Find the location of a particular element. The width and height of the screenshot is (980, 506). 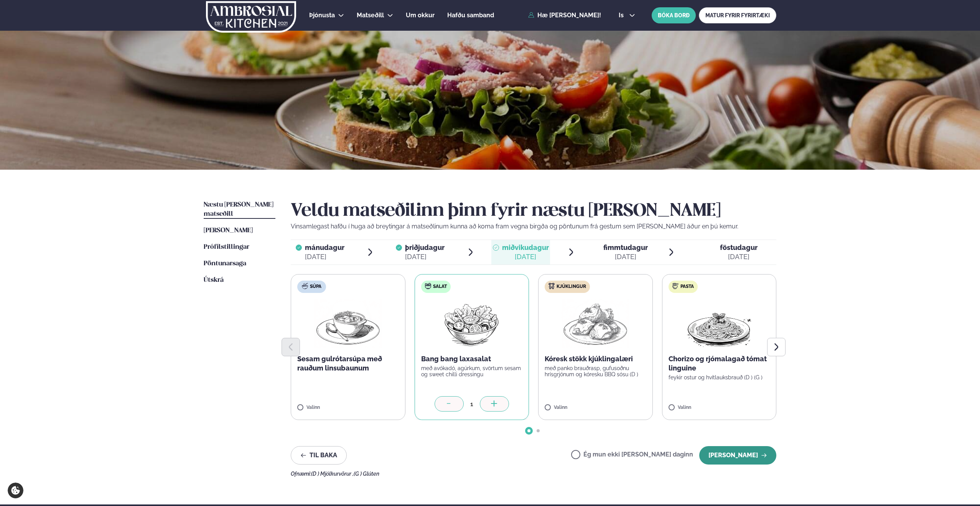

span: Súpa is located at coordinates (316, 287).